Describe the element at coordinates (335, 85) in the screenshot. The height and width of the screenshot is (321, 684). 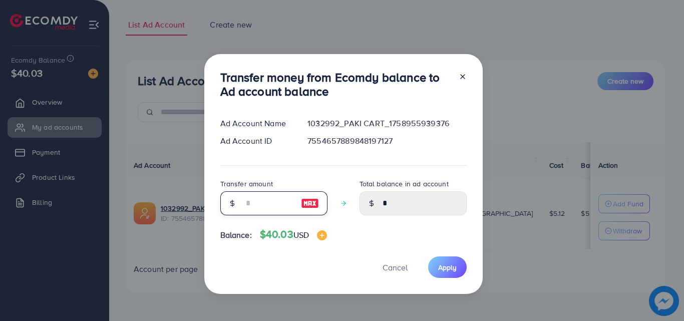
I see `h3: Transfer money from Ecomdy balance to Ad account balance` at that location.